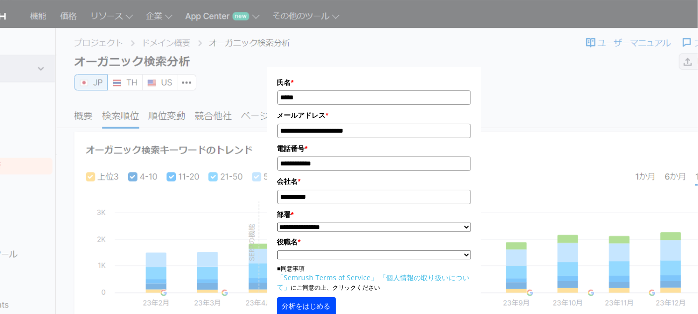 This screenshot has width=698, height=314. What do you see at coordinates (373, 282) in the screenshot?
I see `a: 「個人情報の取り扱いについて」` at bounding box center [373, 282].